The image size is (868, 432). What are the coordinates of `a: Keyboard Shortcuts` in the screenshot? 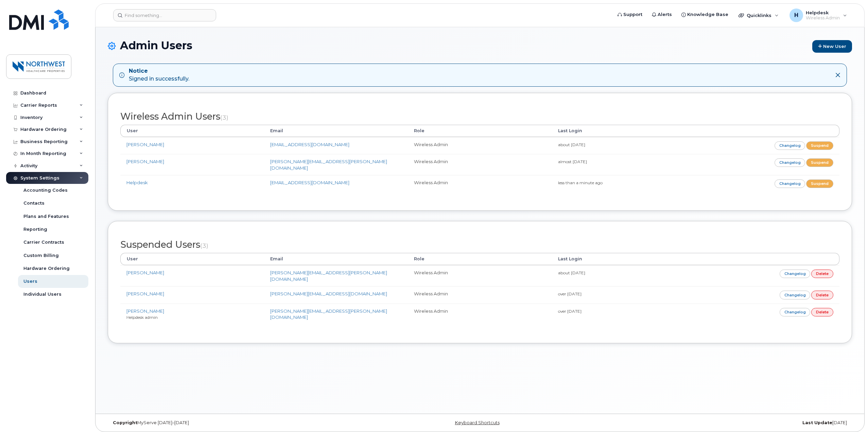 It's located at (477, 423).